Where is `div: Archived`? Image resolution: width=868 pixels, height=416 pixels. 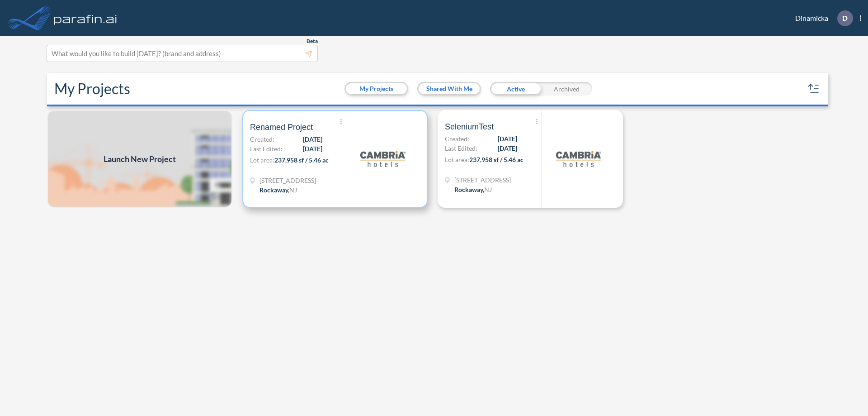
div: Archived is located at coordinates (567, 88).